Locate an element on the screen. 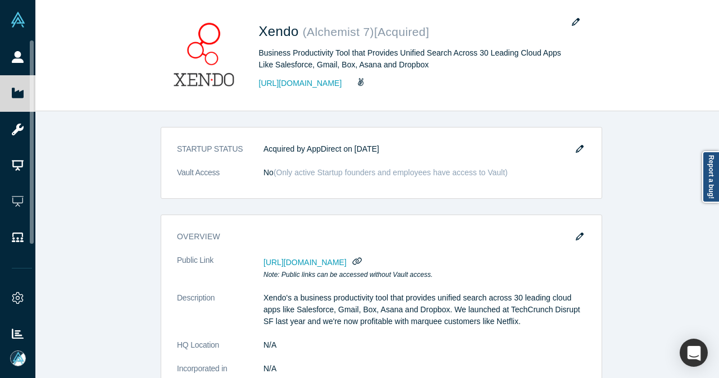 Image resolution: width=719 pixels, height=378 pixels. span: ( Only active Startup founders and employees have access to Vault ) is located at coordinates (390, 172).